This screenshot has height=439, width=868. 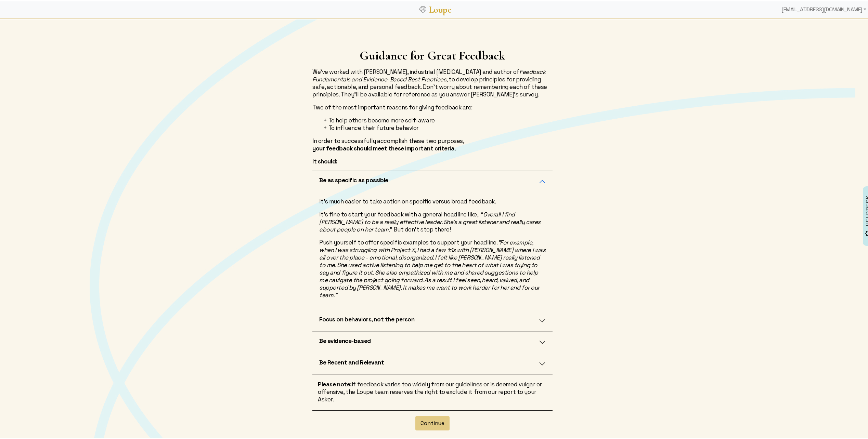 What do you see at coordinates (440, 8) in the screenshot?
I see `a: Loupe` at bounding box center [440, 8].